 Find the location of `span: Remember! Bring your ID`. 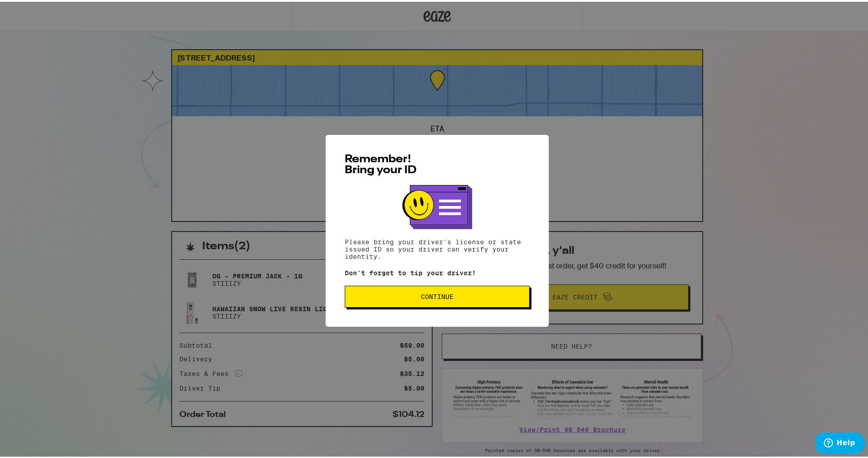

span: Remember! Bring your ID is located at coordinates (381, 163).